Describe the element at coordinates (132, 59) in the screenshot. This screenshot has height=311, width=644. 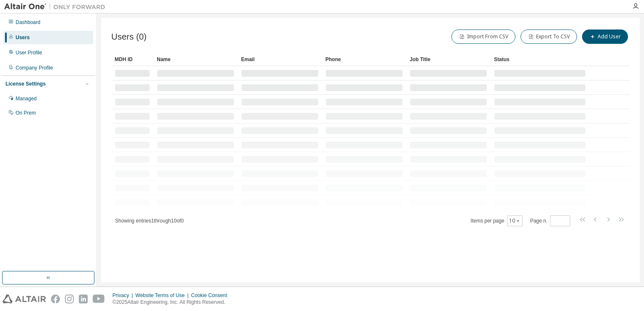
I see `div: MDH ID` at that location.